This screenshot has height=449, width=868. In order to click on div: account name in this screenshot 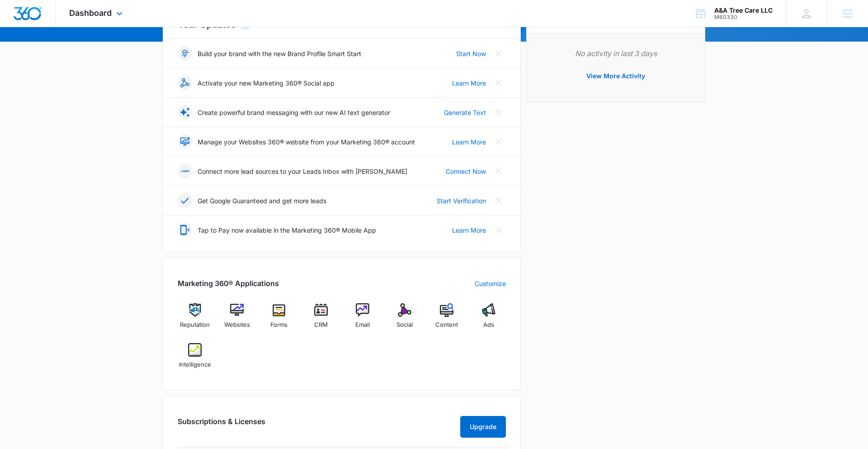, I will do `click(743, 10)`.